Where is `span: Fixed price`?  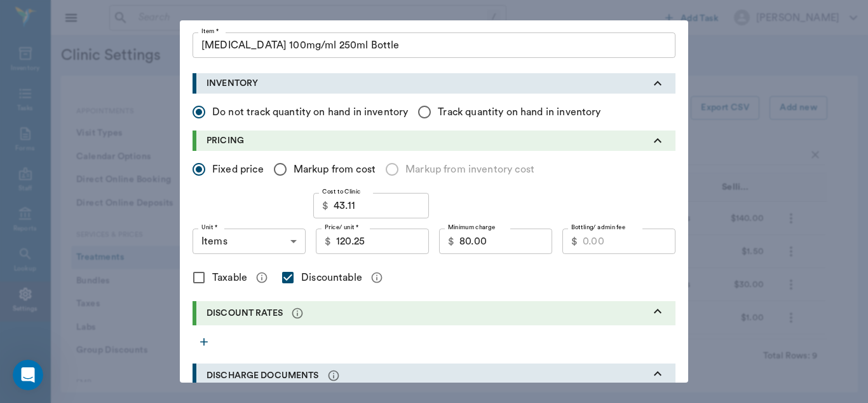
span: Fixed price is located at coordinates (238, 169).